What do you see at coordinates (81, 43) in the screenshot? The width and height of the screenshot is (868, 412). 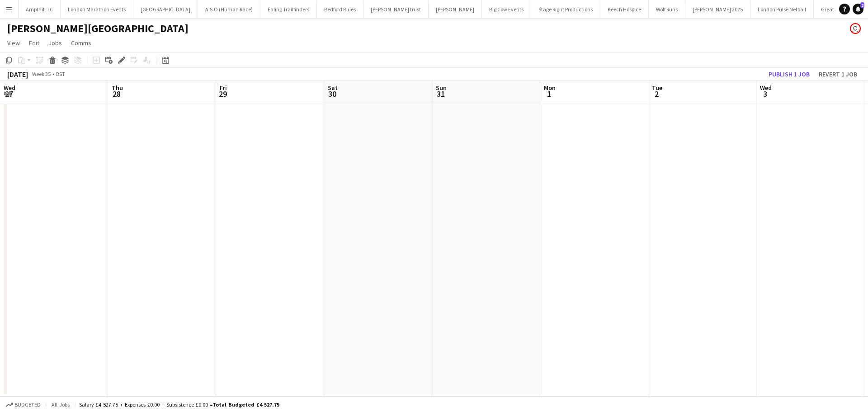 I see `a: Comms` at bounding box center [81, 43].